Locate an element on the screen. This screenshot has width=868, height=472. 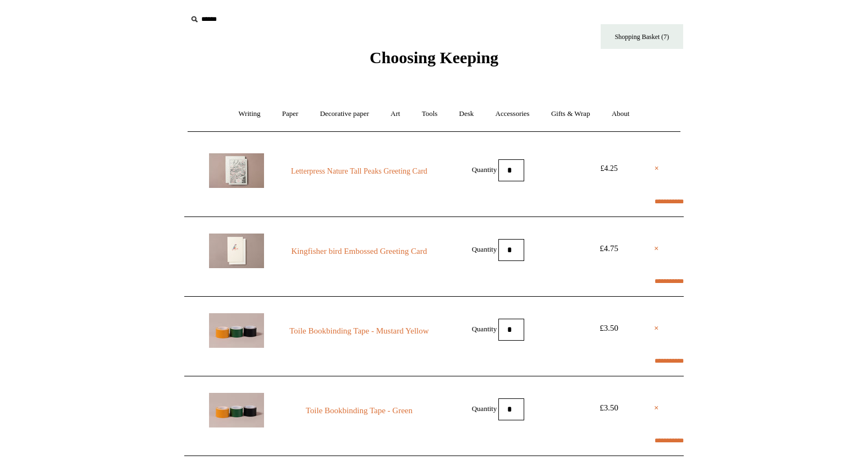
a: Gifts & Wrap is located at coordinates (570, 114).